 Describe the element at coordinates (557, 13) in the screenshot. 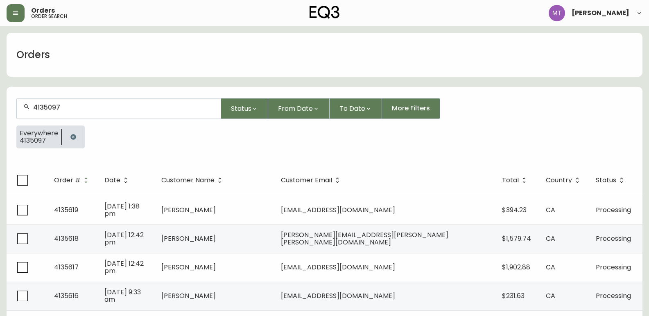

I see `img: 397d82b7ede99da91c28605cdd79fceb` at that location.